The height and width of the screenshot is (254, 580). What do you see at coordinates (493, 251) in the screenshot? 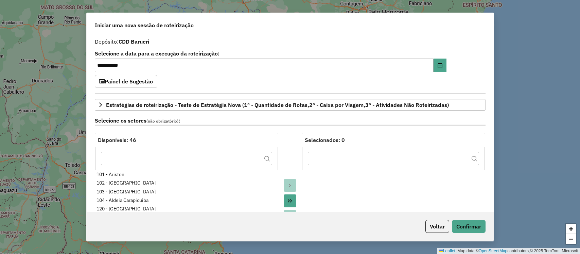
I see `a: OpenStreetMap` at bounding box center [493, 251].